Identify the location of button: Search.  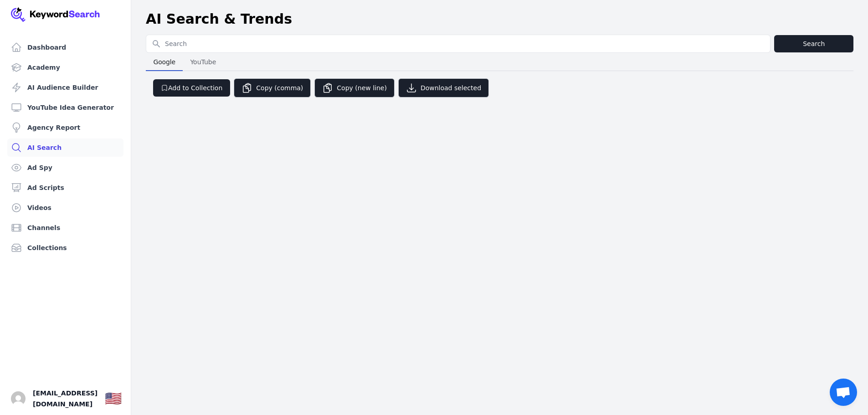
(814, 44).